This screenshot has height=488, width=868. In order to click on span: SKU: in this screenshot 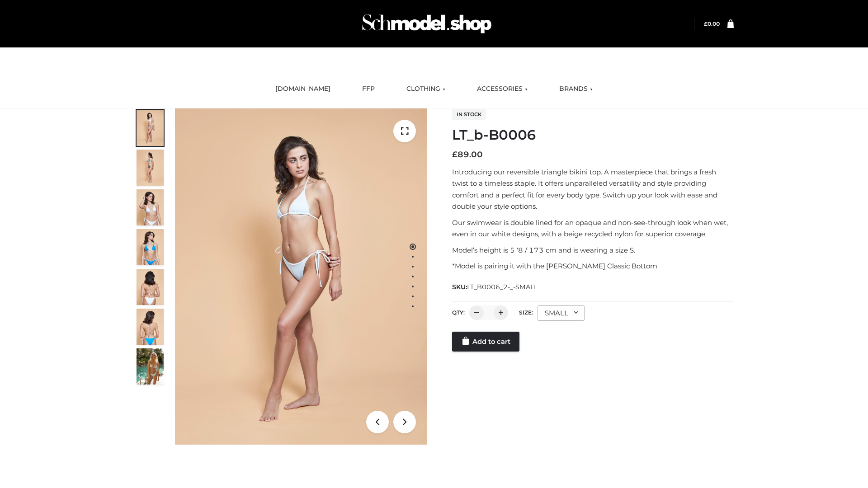, I will do `click(495, 287)`.